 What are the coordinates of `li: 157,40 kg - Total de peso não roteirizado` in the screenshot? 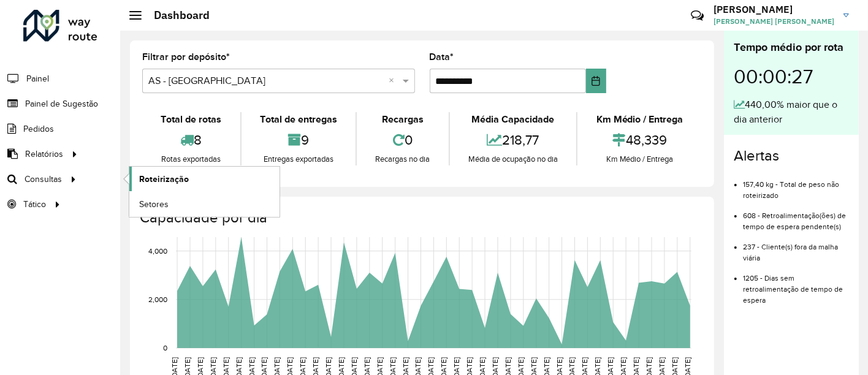 It's located at (795, 185).